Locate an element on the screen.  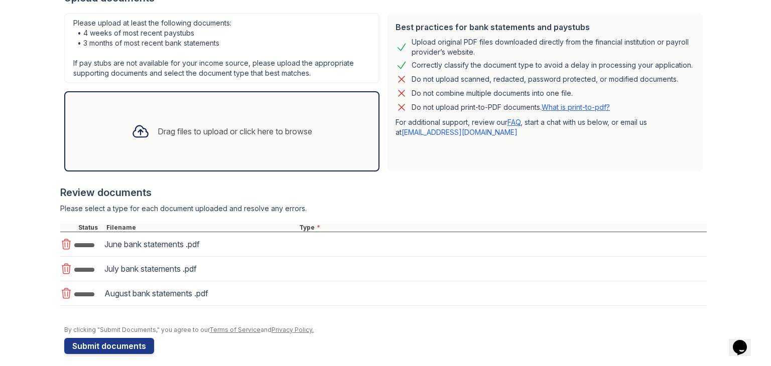
a: Privacy Policy. is located at coordinates (292, 330).